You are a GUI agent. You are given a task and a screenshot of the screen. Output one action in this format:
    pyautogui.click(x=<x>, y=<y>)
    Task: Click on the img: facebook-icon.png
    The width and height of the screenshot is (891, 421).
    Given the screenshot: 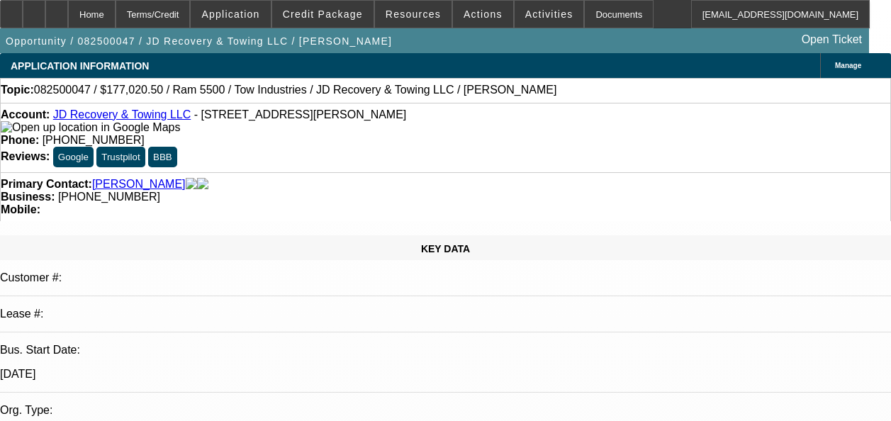 What is the action you would take?
    pyautogui.click(x=191, y=184)
    